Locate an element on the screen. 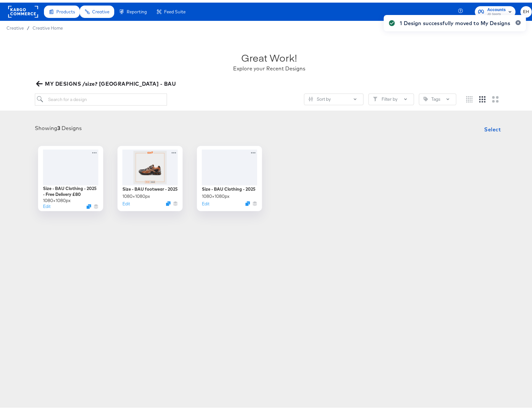 The width and height of the screenshot is (532, 410). span: Reporting is located at coordinates (137, 9).